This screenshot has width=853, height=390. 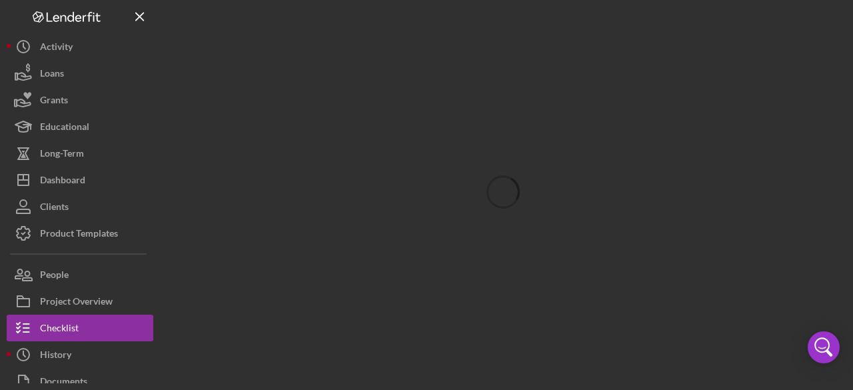 I want to click on a: Educational, so click(x=80, y=127).